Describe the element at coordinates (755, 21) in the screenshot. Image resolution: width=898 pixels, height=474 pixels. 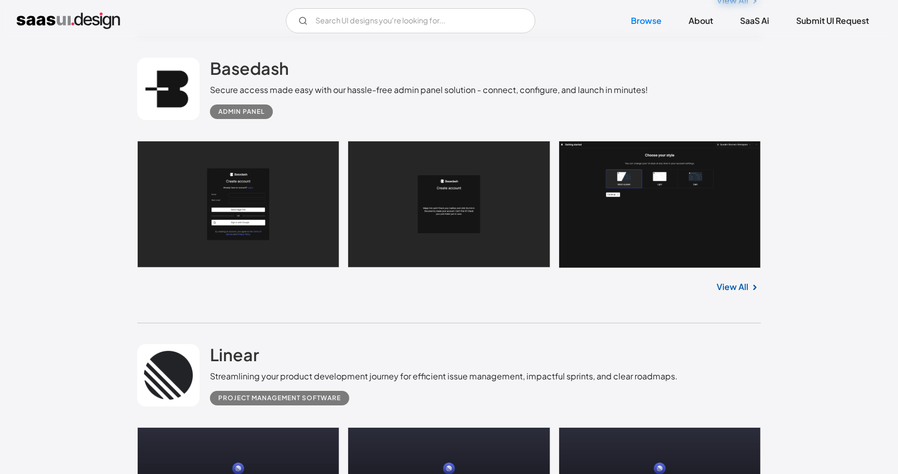
I see `a: SaaS Ai` at that location.